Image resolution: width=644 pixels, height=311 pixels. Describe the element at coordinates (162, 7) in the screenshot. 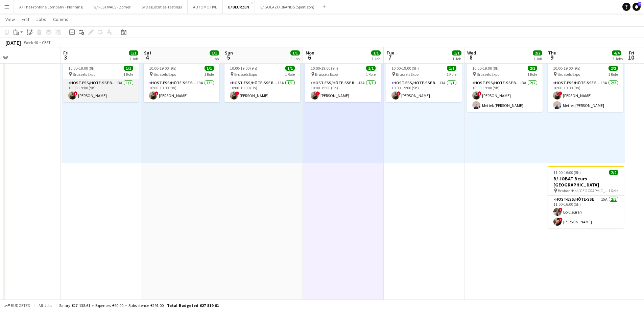

I see `button: S/ Degustaties-Tastings` at that location.